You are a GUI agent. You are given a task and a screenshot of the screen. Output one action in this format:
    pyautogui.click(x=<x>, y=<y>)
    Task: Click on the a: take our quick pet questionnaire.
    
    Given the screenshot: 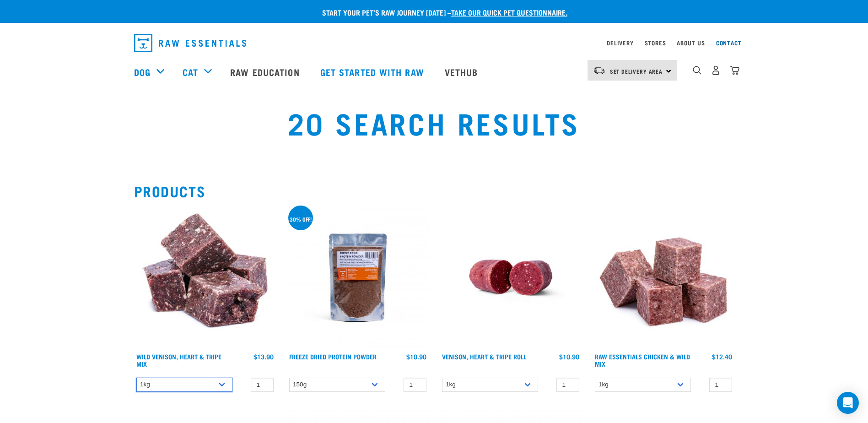 What is the action you would take?
    pyautogui.click(x=509, y=11)
    